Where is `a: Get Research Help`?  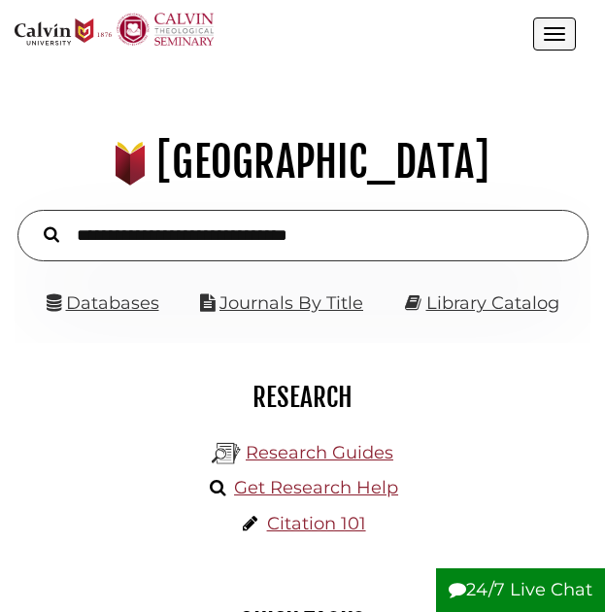
a: Get Research Help is located at coordinates (316, 488).